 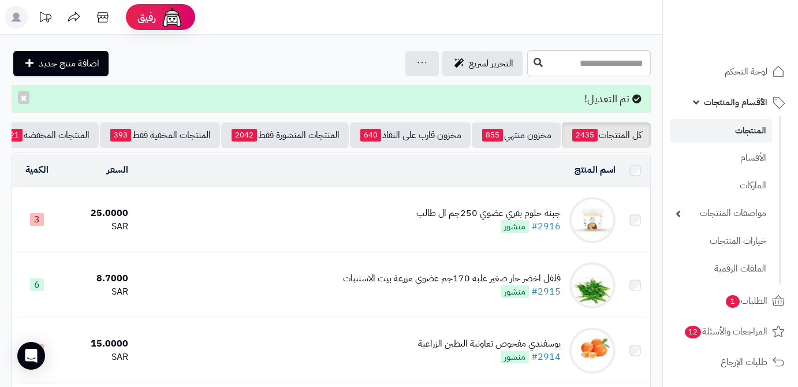 I want to click on span: رفيق, so click(x=147, y=17).